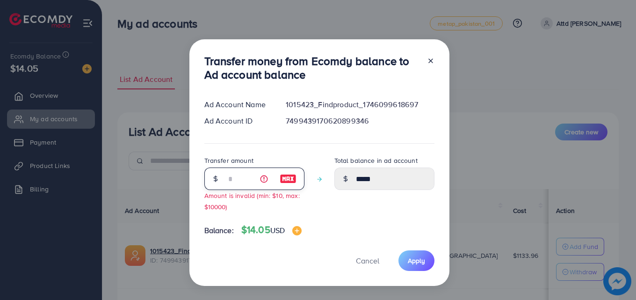 The width and height of the screenshot is (636, 300). What do you see at coordinates (237, 104) in the screenshot?
I see `div: Ad Account Name` at bounding box center [237, 104].